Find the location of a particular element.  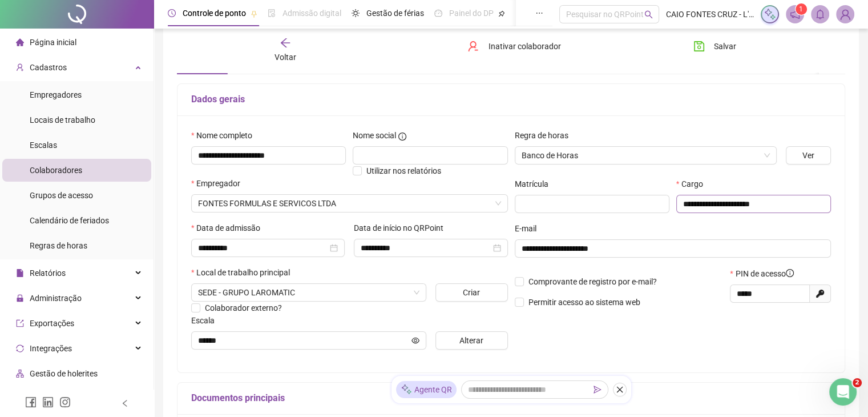

span: sun is located at coordinates (356, 13).